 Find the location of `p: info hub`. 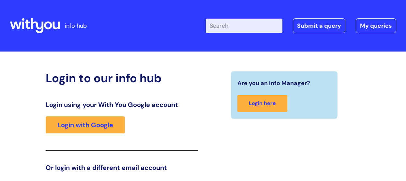

p: info hub is located at coordinates (76, 26).